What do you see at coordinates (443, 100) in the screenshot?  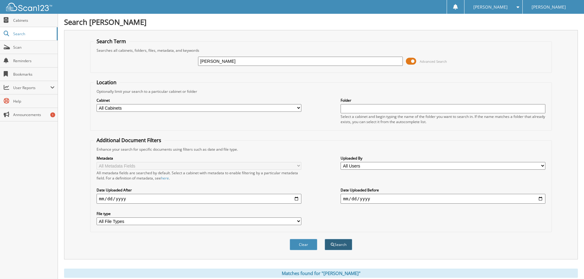 I see `label: Folder` at bounding box center [443, 100].